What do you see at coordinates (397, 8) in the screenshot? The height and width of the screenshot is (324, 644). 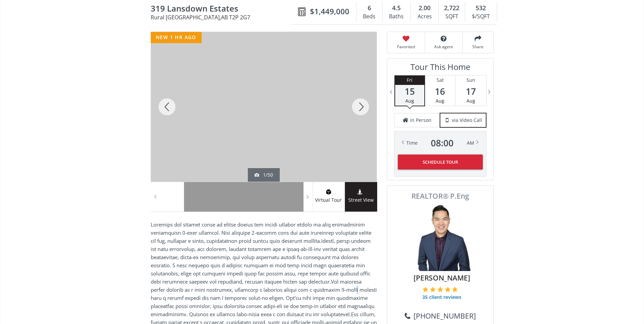 I see `div: 4.5` at bounding box center [397, 8].